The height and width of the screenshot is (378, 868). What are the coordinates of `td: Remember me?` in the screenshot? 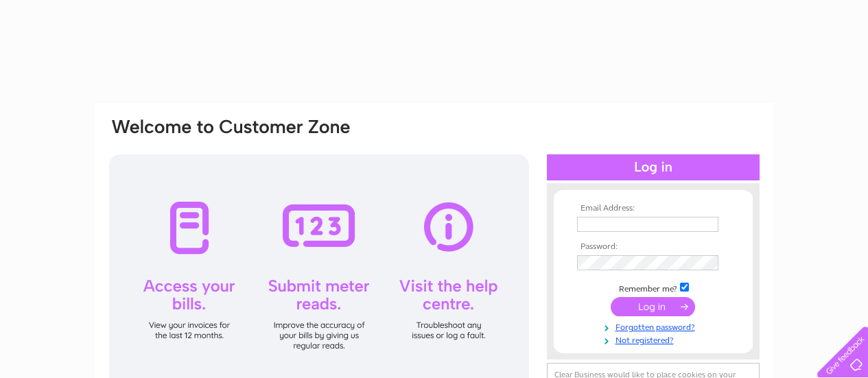 It's located at (654, 287).